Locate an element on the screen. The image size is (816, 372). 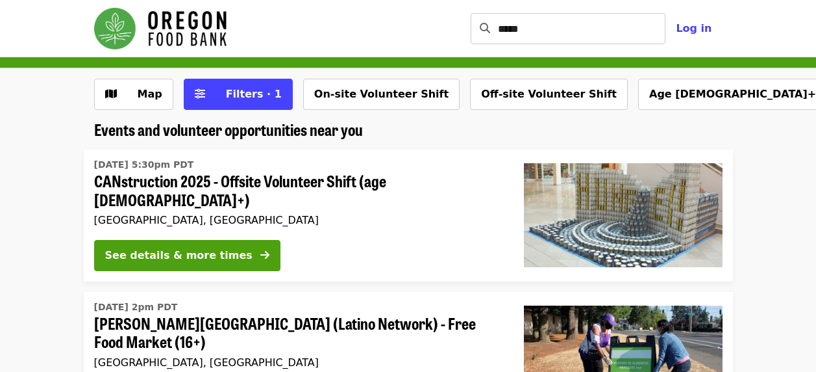
i: search icon is located at coordinates (485, 28).